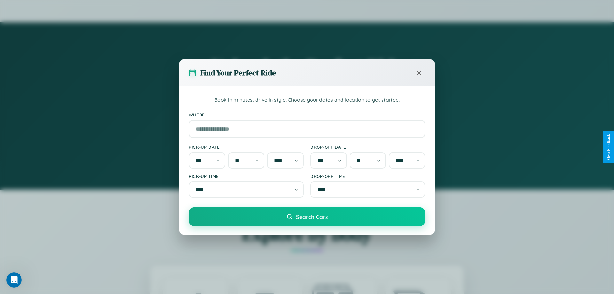 This screenshot has height=294, width=614. What do you see at coordinates (246, 147) in the screenshot?
I see `label: Pick-up Date` at bounding box center [246, 147].